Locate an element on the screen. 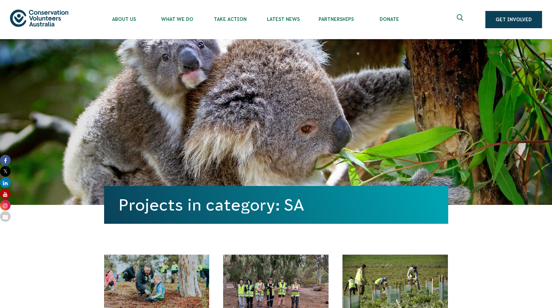 The width and height of the screenshot is (552, 308). span: Latest News is located at coordinates (283, 19).